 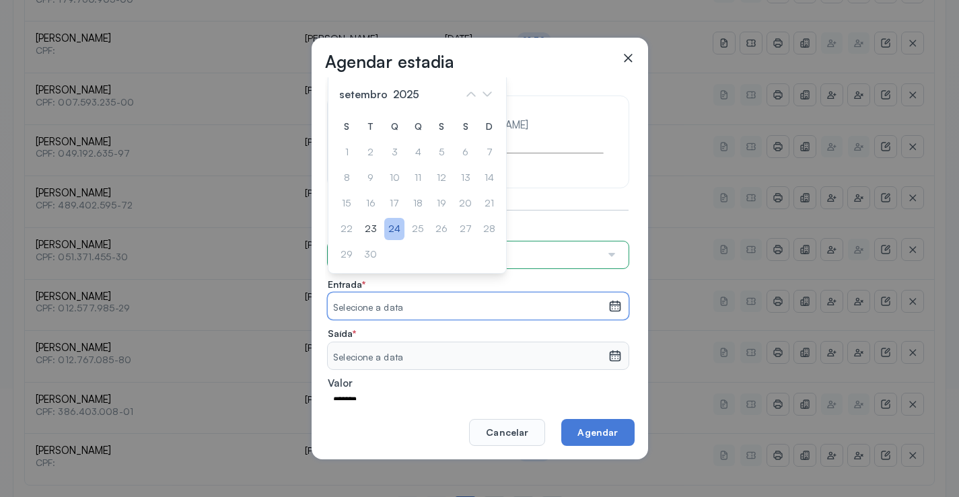 I want to click on div: D, so click(x=489, y=127).